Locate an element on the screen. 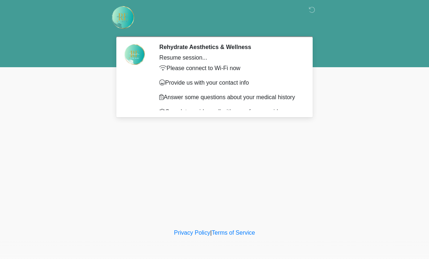 The image size is (429, 259). a: Privacy Policy is located at coordinates (192, 233).